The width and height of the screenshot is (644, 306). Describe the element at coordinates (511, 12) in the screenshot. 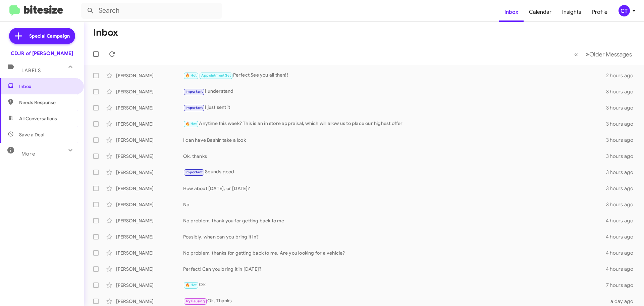

I see `a: Inbox` at that location.